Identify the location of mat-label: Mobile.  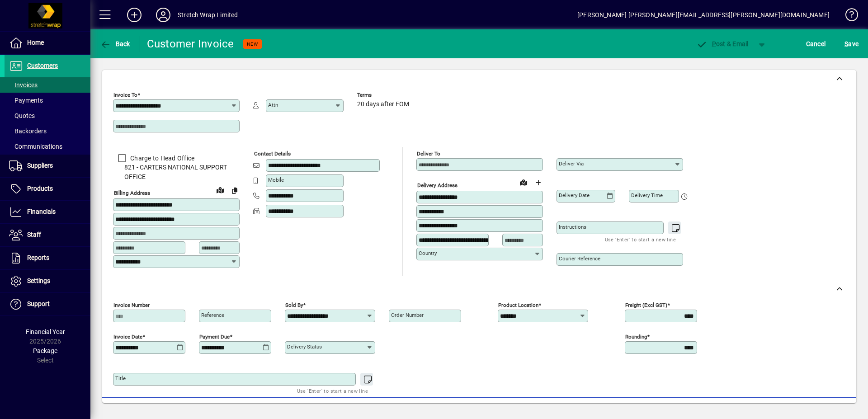
(276, 180).